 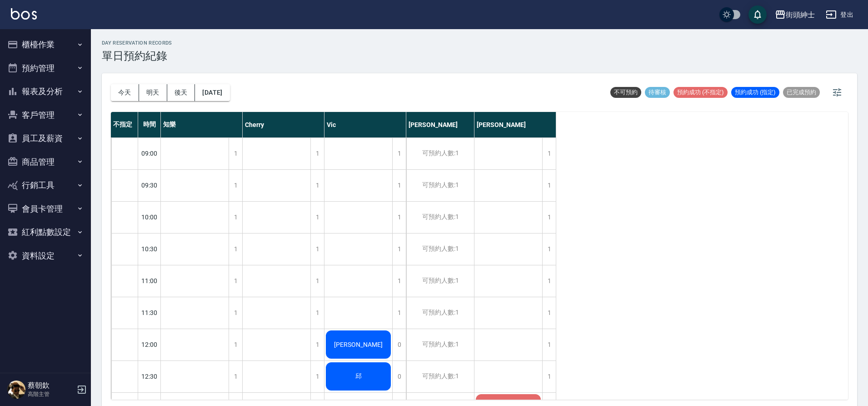 What do you see at coordinates (45, 115) in the screenshot?
I see `button: 客戶管理` at bounding box center [45, 115].